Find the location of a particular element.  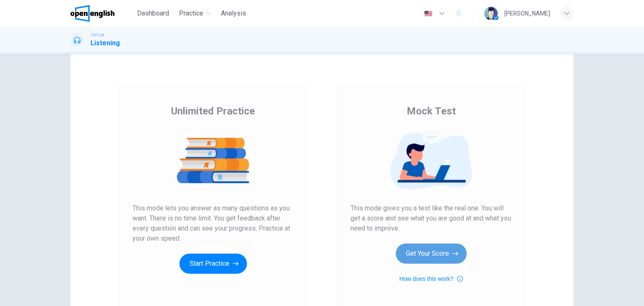

button: Dashboard is located at coordinates (153, 13).